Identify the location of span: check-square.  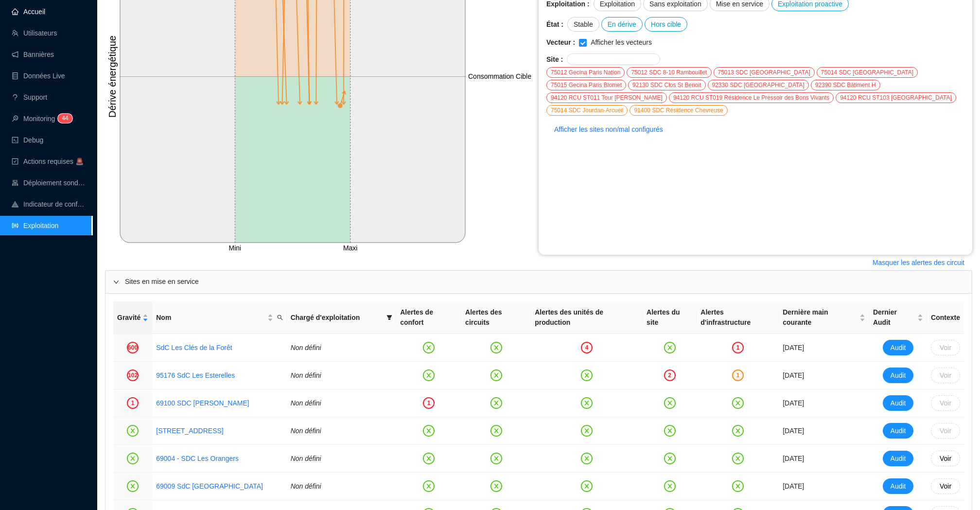
(16, 161).